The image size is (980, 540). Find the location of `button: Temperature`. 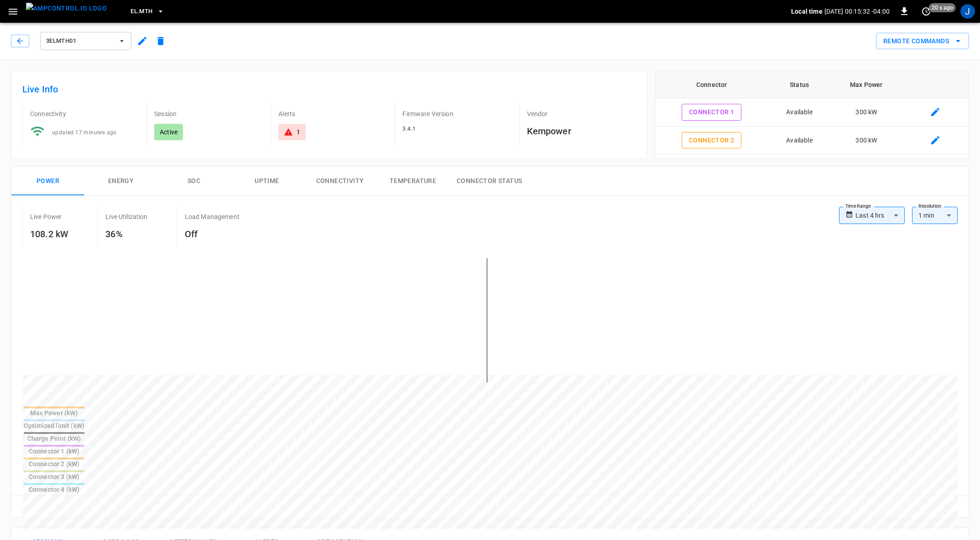

button: Temperature is located at coordinates (412, 181).